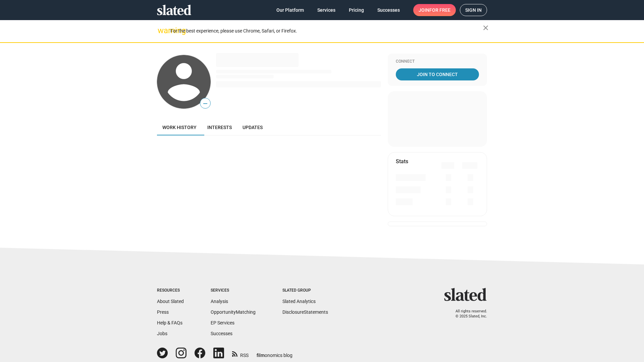 The image size is (644, 362). Describe the element at coordinates (326, 10) in the screenshot. I see `a: Services` at that location.